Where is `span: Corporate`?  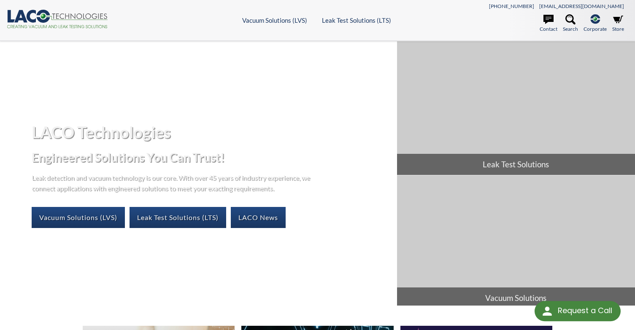 span: Corporate is located at coordinates (595, 29).